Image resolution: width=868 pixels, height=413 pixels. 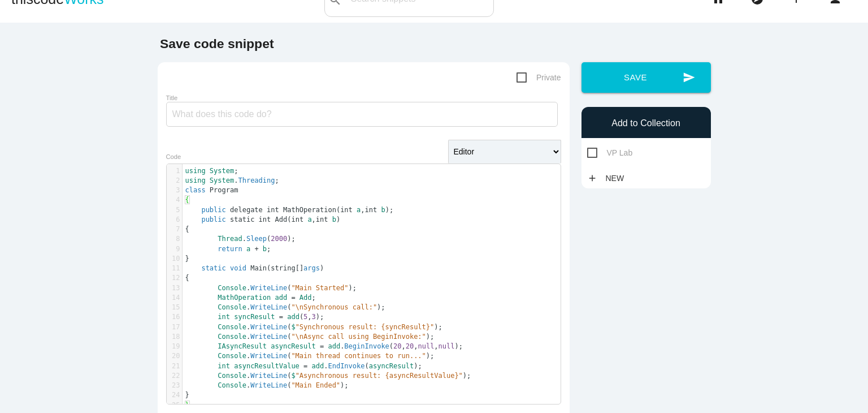 What do you see at coordinates (334, 307) in the screenshot?
I see `span: "\nSynchronous call:"` at bounding box center [334, 307].